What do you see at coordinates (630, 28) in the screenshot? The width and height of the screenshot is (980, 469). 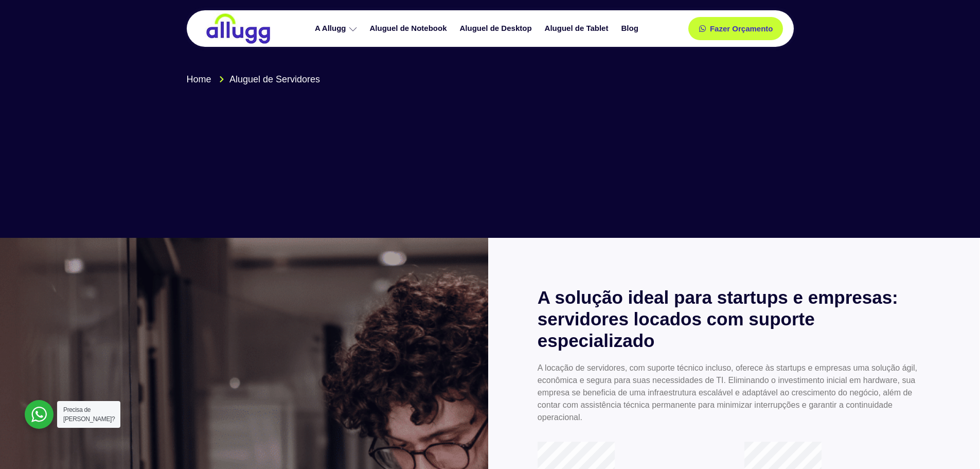 I see `a: Blog` at bounding box center [630, 28].